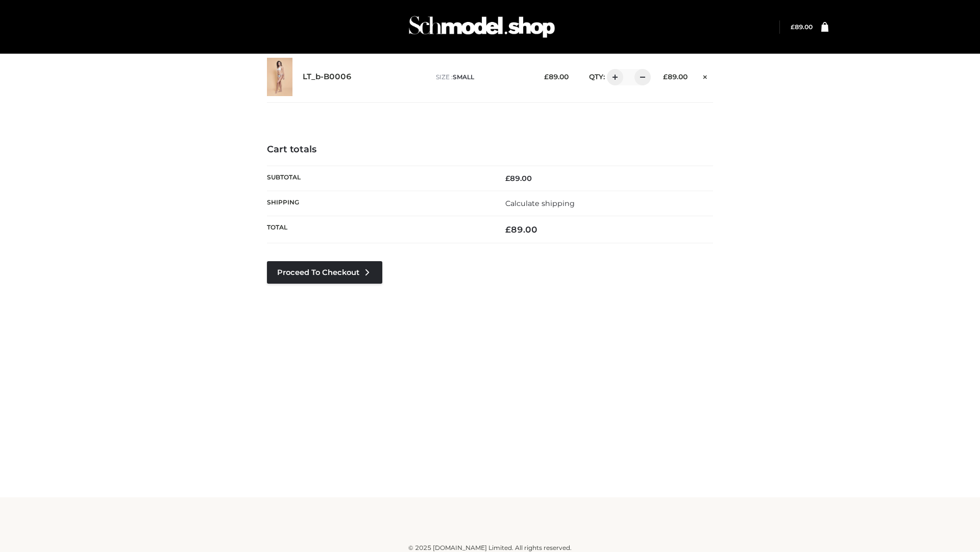  Describe the element at coordinates (464, 76) in the screenshot. I see `span: SMALL` at that location.